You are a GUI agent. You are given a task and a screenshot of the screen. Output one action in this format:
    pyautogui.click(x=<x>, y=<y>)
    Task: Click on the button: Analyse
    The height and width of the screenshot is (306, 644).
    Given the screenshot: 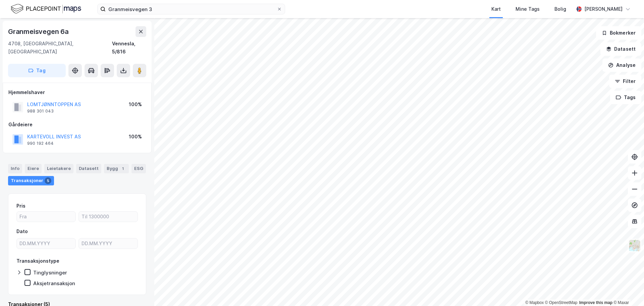 What is the action you would take?
    pyautogui.click(x=622, y=65)
    